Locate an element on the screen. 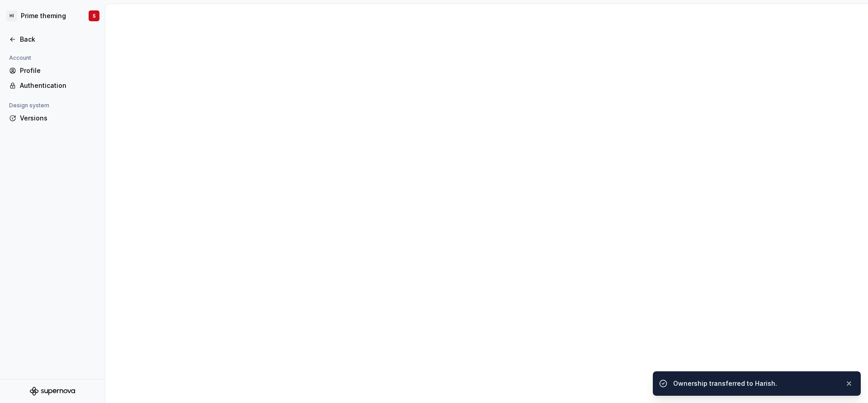  div: S is located at coordinates (94, 16).